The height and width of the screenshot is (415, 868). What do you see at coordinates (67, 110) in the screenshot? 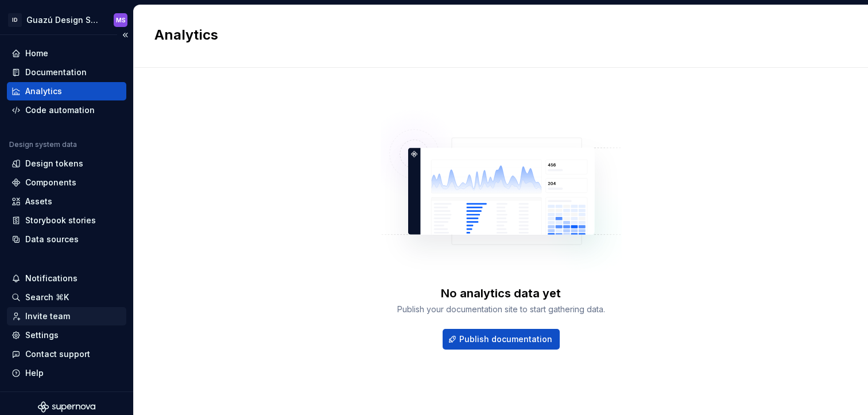
I see `a: Code automation` at bounding box center [67, 110].